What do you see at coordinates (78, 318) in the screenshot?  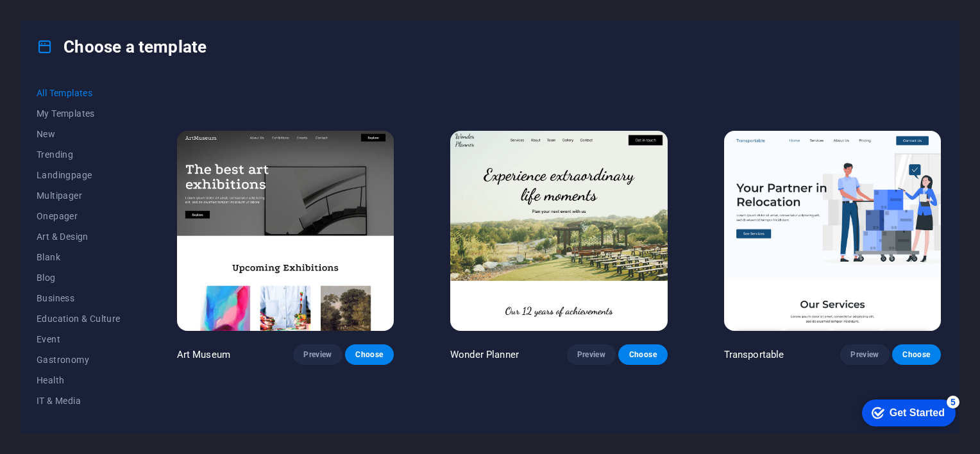 I see `button: Education & Culture` at bounding box center [78, 318].